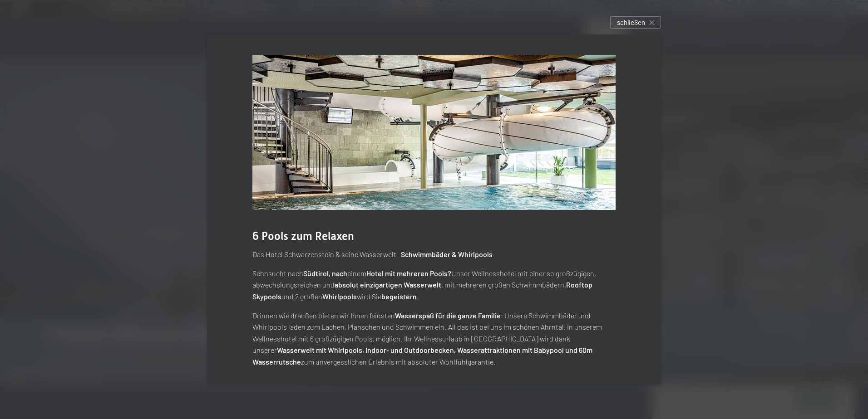  What do you see at coordinates (447, 254) in the screenshot?
I see `strong: Schwimmbäder & Whirlpools` at bounding box center [447, 254].